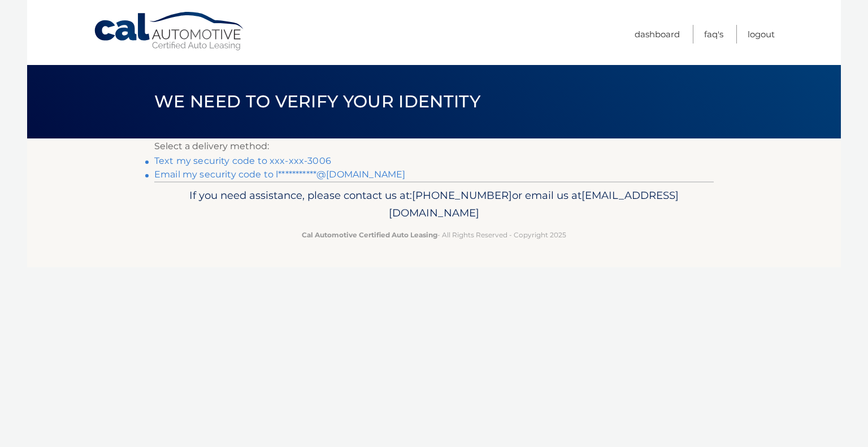 The image size is (868, 447). What do you see at coordinates (761, 34) in the screenshot?
I see `a: Logout` at bounding box center [761, 34].